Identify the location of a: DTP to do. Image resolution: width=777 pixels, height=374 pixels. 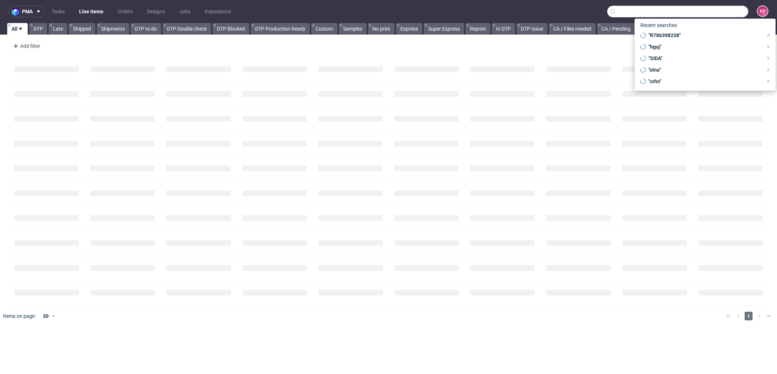
(146, 29).